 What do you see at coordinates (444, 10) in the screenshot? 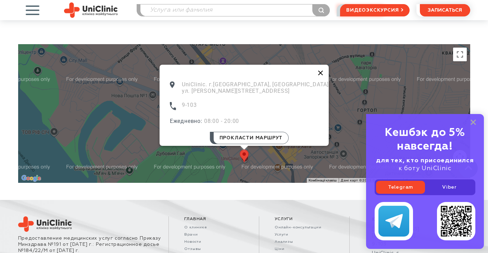
I see `button: записаться` at bounding box center [444, 10].